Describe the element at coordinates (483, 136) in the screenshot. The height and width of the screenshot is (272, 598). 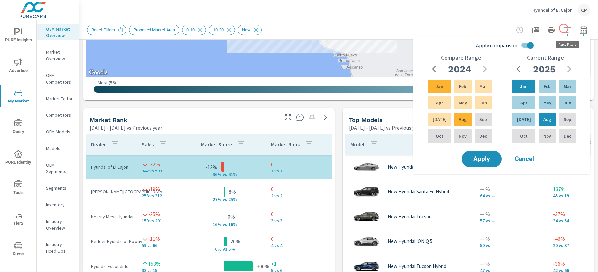
I see `p: Dec` at that location.